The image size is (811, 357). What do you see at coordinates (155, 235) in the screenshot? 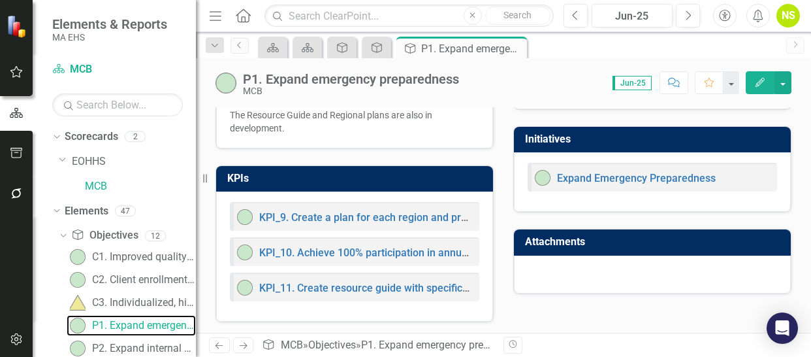
I see `div: 12` at bounding box center [155, 235].